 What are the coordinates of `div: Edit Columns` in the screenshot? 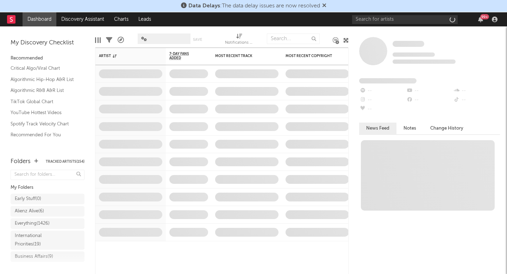 It's located at (98, 40).